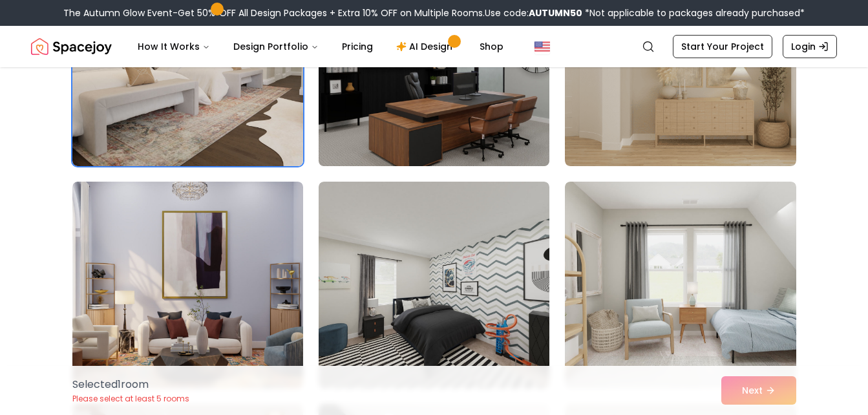 This screenshot has height=415, width=868. I want to click on button: How It Works, so click(174, 47).